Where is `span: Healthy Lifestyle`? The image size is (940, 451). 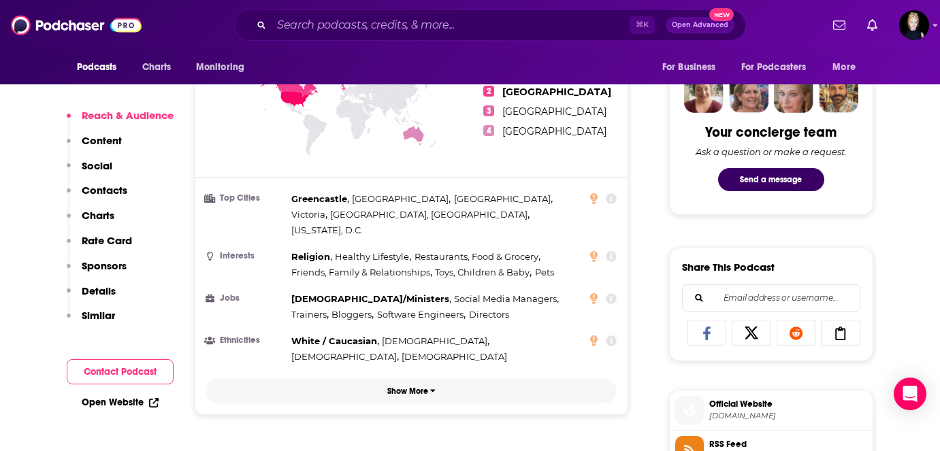
span: Healthy Lifestyle is located at coordinates (372, 257).